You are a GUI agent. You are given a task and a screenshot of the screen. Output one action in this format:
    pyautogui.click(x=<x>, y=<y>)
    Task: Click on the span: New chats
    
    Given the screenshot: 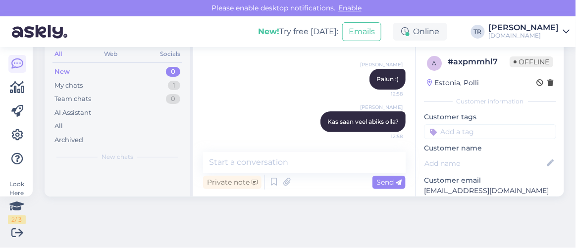 What is the action you would take?
    pyautogui.click(x=117, y=157)
    